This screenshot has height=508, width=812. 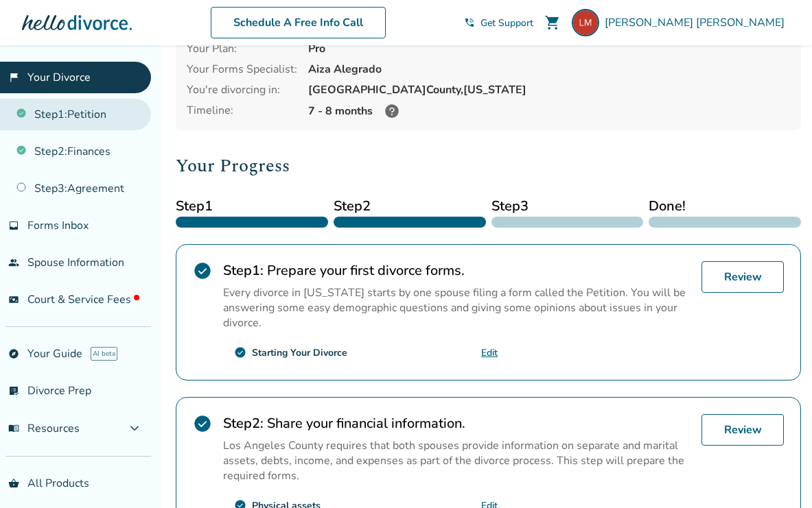 What do you see at coordinates (456, 271) in the screenshot?
I see `h2: Prepare your first divorce forms.` at bounding box center [456, 271].